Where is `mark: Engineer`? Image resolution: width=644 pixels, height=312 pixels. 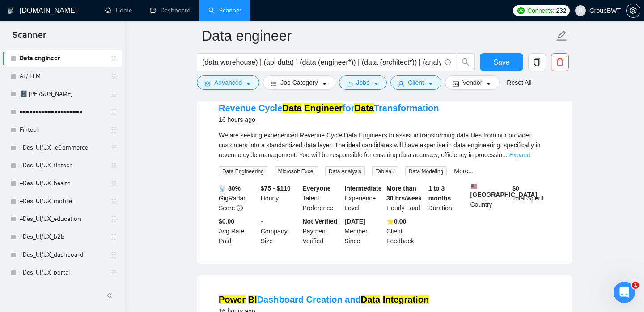
mark: Engineer is located at coordinates (323, 108).